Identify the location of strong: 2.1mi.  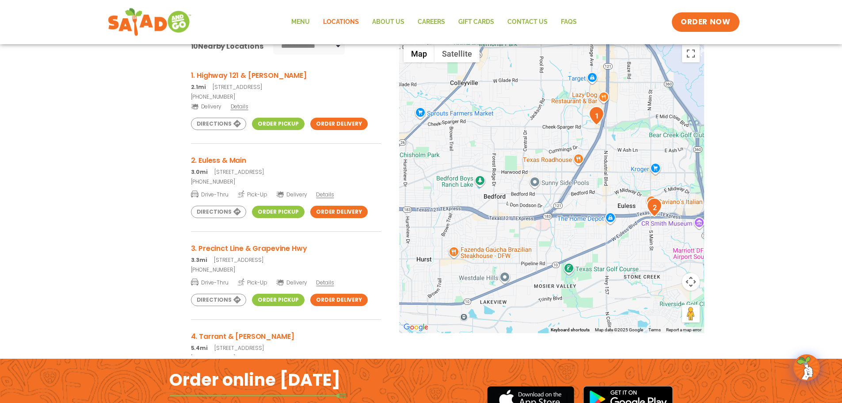
(198, 87).